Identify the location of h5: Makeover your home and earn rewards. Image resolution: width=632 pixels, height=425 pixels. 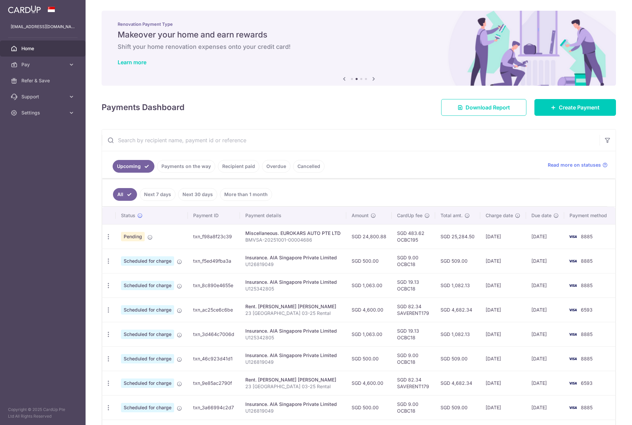
(359, 35).